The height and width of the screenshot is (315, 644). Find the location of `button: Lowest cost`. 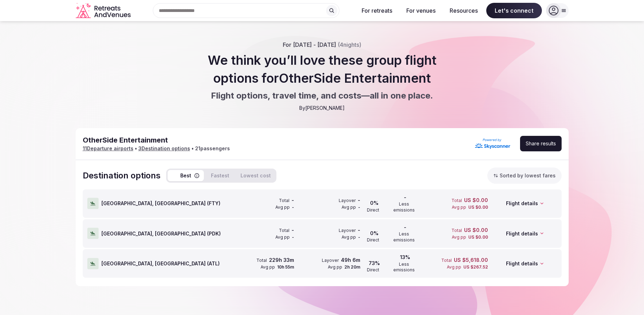

button: Lowest cost is located at coordinates (255, 176).